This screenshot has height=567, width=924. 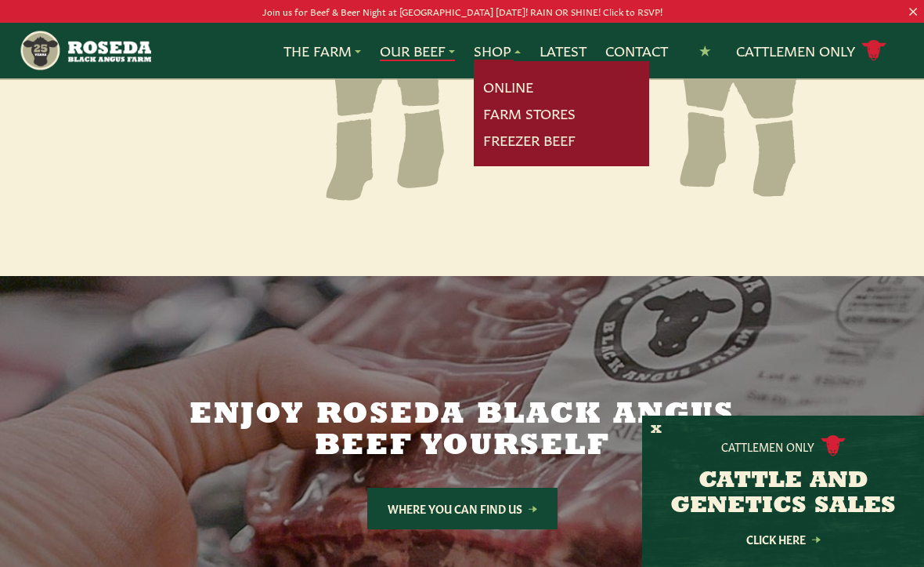 What do you see at coordinates (768, 446) in the screenshot?
I see `p: Cattlemen Only` at bounding box center [768, 446].